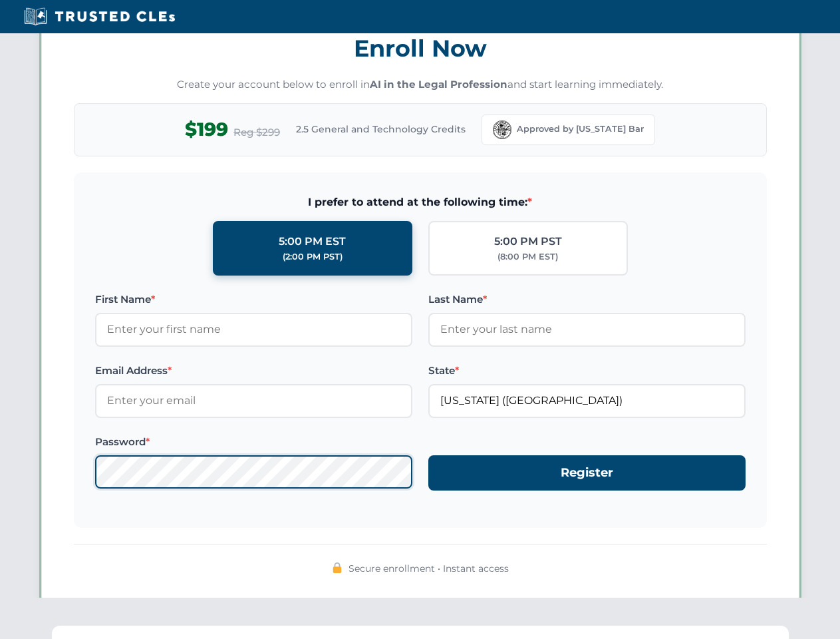  I want to click on input: Florida (FL), so click(587, 401).